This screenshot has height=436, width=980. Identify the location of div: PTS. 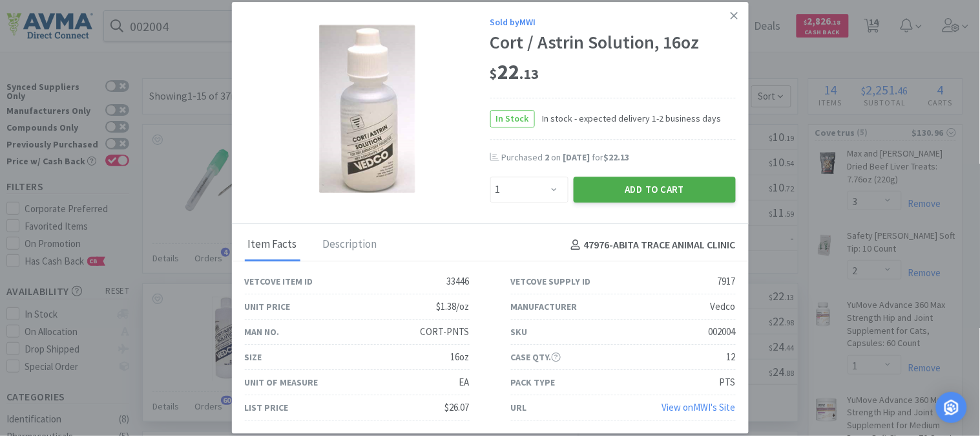
(727, 382).